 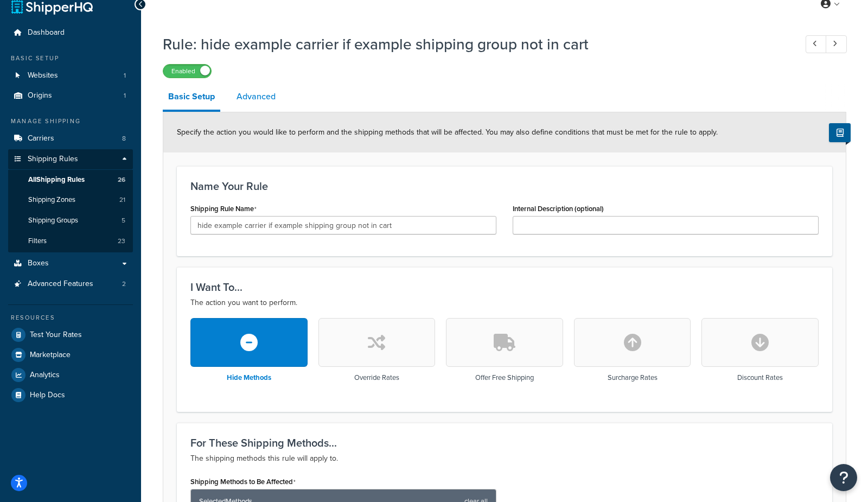 I want to click on li: Advanced Features, so click(x=71, y=284).